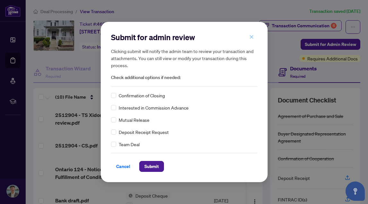 Image resolution: width=368 pixels, height=204 pixels. What do you see at coordinates (123, 166) in the screenshot?
I see `button: Cancel` at bounding box center [123, 166].